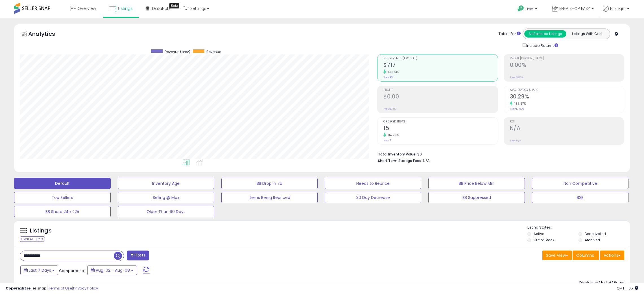 This screenshot has height=294, width=644. Describe the element at coordinates (580, 183) in the screenshot. I see `button: Non Competitive` at that location.